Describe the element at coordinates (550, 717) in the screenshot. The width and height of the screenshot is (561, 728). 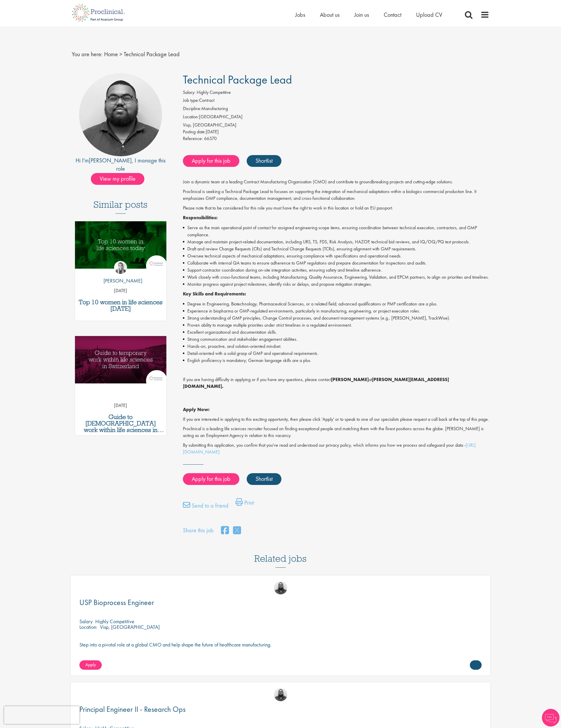
I see `img: Chatbot` at that location.